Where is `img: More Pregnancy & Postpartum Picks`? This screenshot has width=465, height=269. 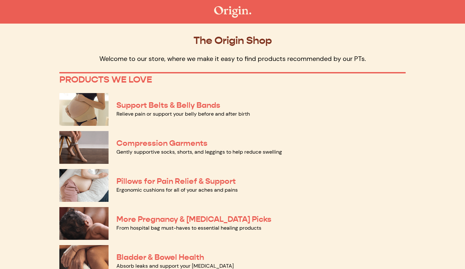
img: More Pregnancy & Postpartum Picks is located at coordinates (84, 224).